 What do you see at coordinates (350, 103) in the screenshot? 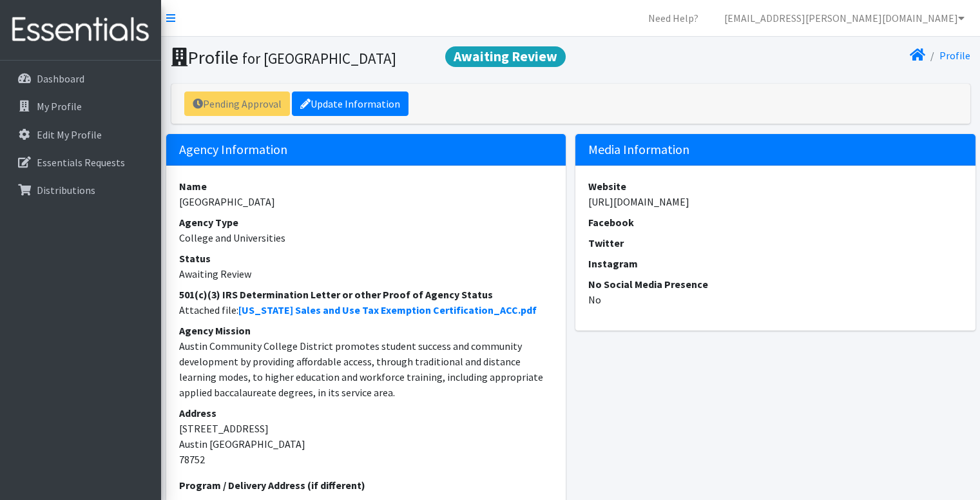
I see `a: Update Information` at bounding box center [350, 103].